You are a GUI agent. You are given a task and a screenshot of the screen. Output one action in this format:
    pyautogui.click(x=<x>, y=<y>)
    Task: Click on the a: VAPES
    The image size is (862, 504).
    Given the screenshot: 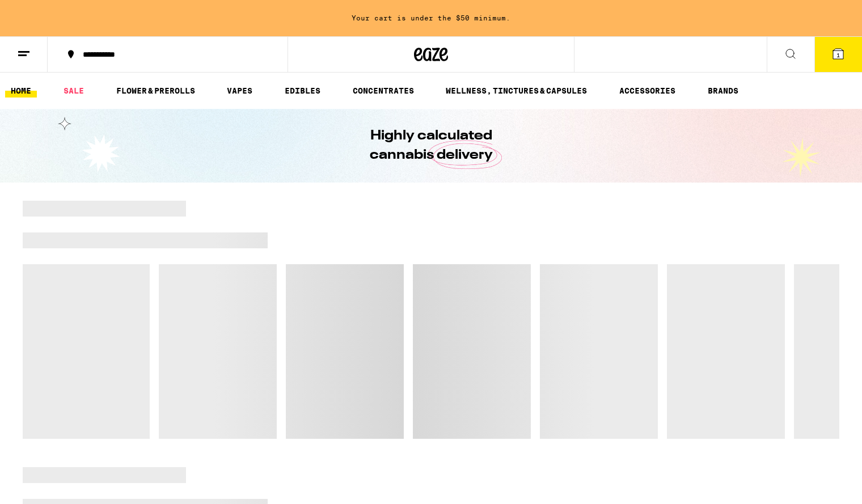 What is the action you would take?
    pyautogui.click(x=239, y=91)
    